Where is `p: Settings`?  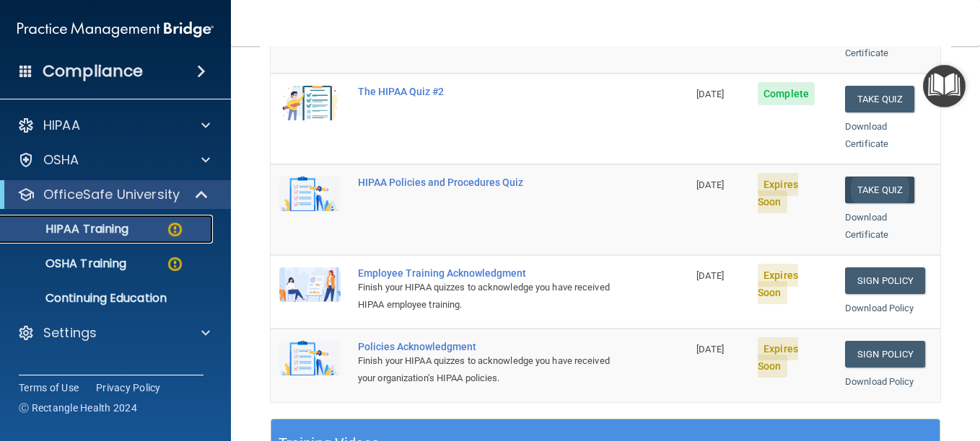
p: Settings is located at coordinates (70, 333).